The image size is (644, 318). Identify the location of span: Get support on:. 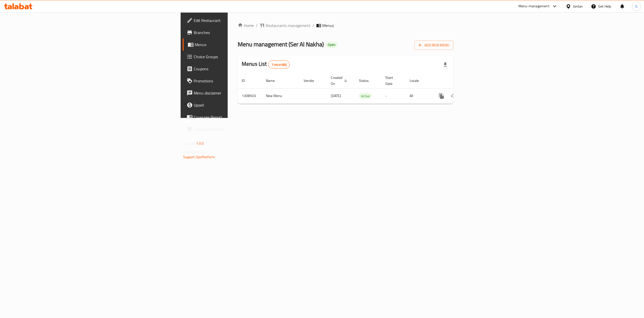
(195, 152).